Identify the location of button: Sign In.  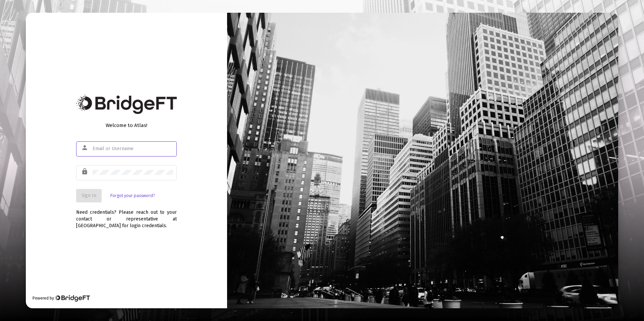
(89, 196).